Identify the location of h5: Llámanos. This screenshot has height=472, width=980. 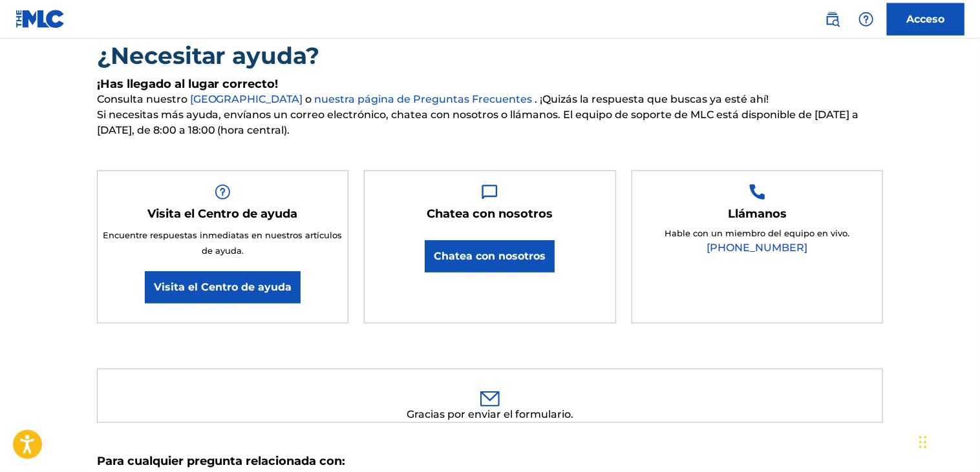
(757, 214).